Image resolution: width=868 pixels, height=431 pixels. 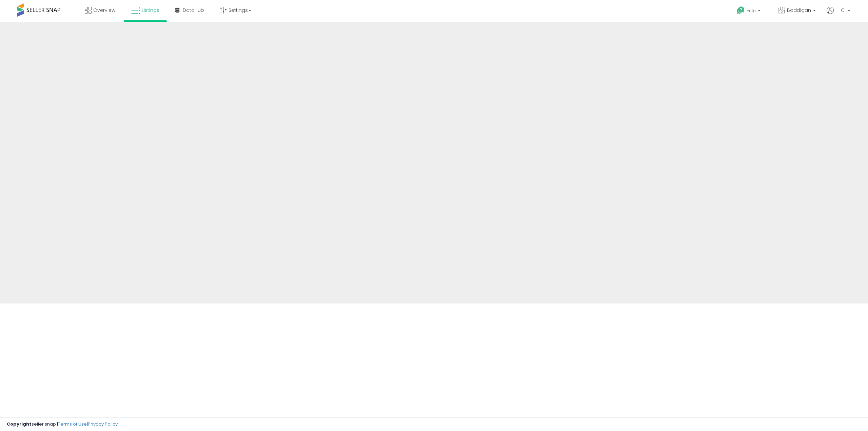 What do you see at coordinates (151, 10) in the screenshot?
I see `span: Listings` at bounding box center [151, 10].